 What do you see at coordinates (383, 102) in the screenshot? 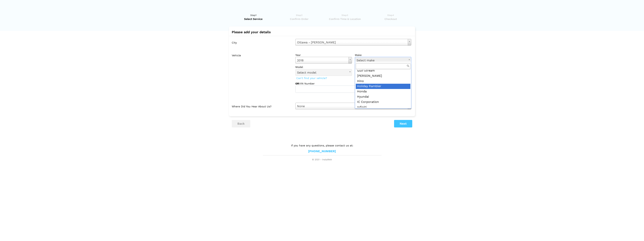
I see `div: IC Corporation` at bounding box center [383, 102].